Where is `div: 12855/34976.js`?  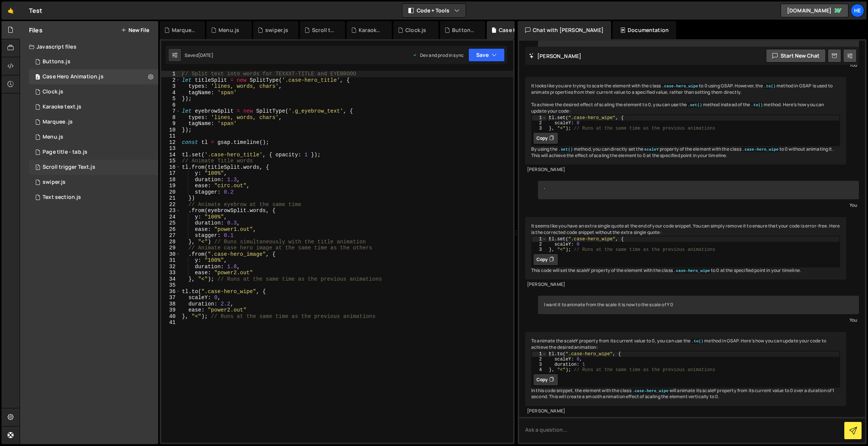 div: 12855/34976.js is located at coordinates (94, 197).